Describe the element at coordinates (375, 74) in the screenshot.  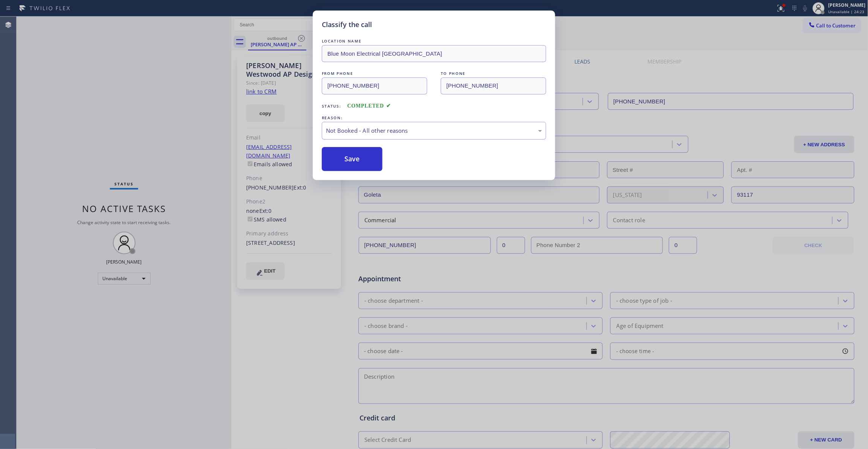
I see `div: FROM PHONE` at that location.